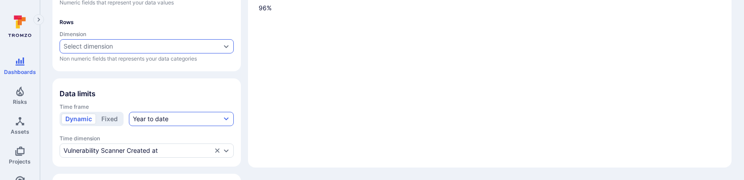 Image resolution: width=744 pixels, height=180 pixels. What do you see at coordinates (151, 119) in the screenshot?
I see `div: Year to date` at bounding box center [151, 119].